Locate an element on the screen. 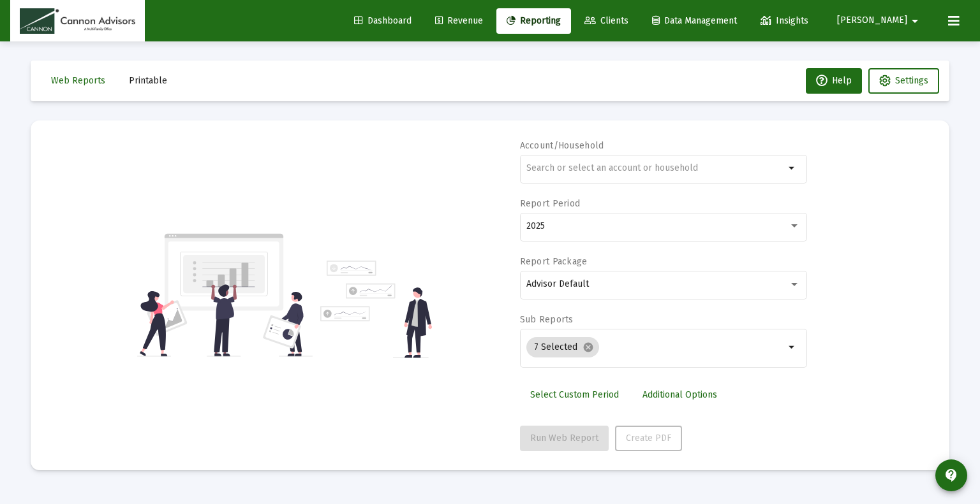 The image size is (980, 504). label: Report Package is located at coordinates (554, 262).